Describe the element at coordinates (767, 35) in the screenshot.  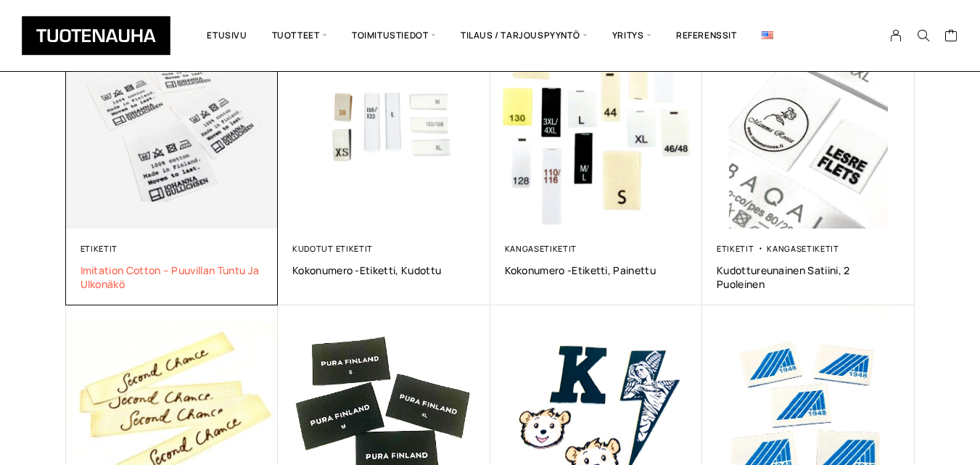
I see `img: English` at that location.